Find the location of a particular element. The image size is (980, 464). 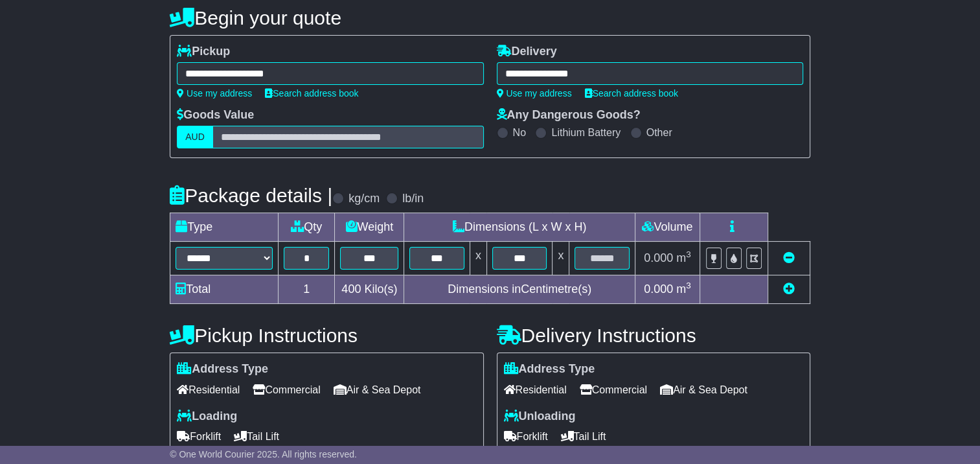

label: AUD is located at coordinates (195, 137).